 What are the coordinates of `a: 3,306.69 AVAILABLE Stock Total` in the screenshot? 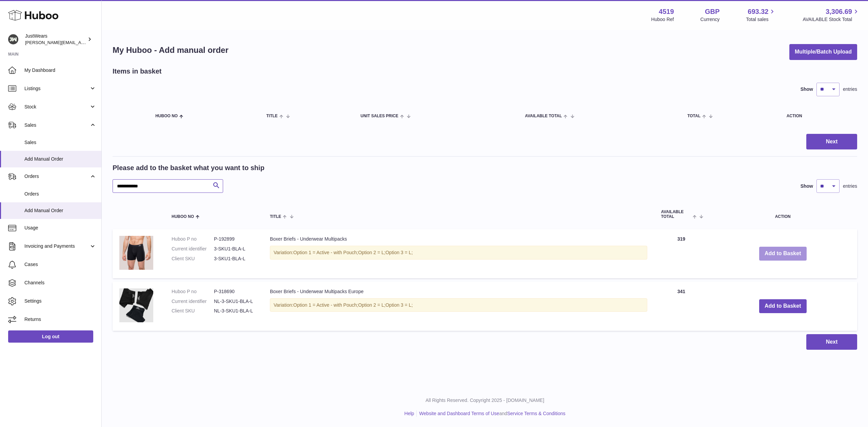 It's located at (831, 15).